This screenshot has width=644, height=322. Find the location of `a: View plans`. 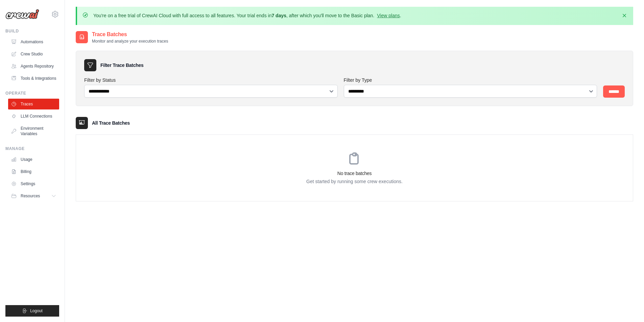

a: View plans is located at coordinates (388, 16).